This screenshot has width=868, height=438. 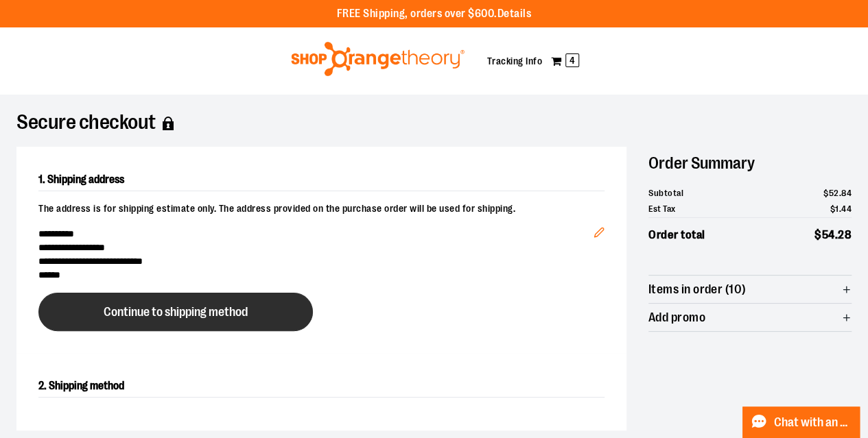 I want to click on img: Shop Orangetheory, so click(x=377, y=59).